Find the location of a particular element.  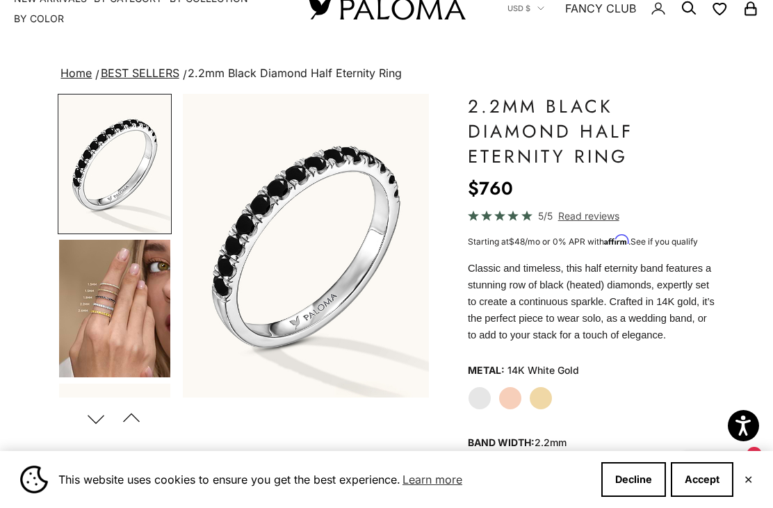

span: Read reviews is located at coordinates (589, 215).